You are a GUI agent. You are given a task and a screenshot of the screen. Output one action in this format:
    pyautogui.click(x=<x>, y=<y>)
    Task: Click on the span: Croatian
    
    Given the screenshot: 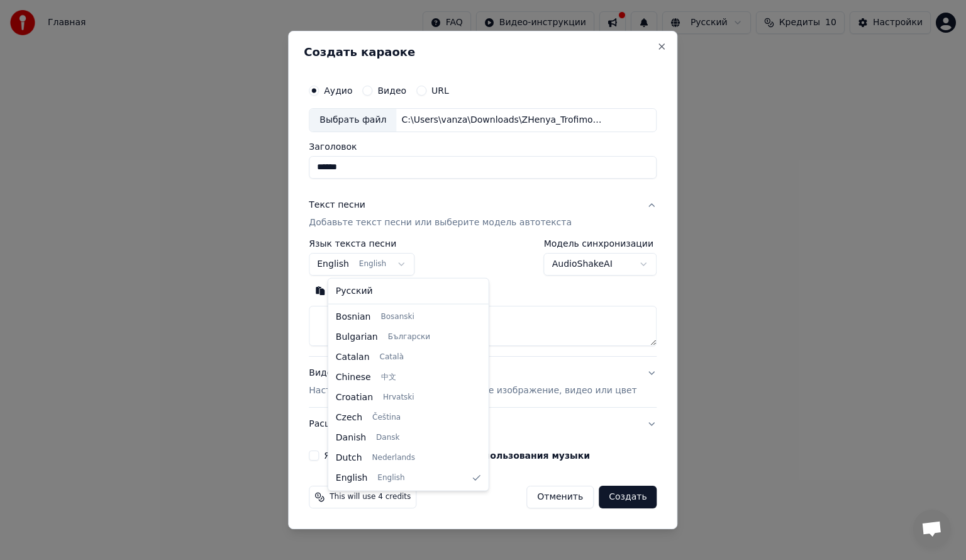 What is the action you would take?
    pyautogui.click(x=354, y=397)
    